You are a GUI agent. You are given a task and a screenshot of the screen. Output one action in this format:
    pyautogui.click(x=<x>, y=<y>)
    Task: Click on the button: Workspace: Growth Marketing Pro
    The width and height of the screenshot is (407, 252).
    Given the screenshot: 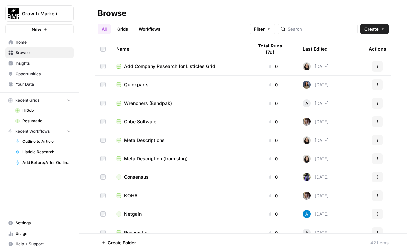 What is the action you would take?
    pyautogui.click(x=39, y=14)
    